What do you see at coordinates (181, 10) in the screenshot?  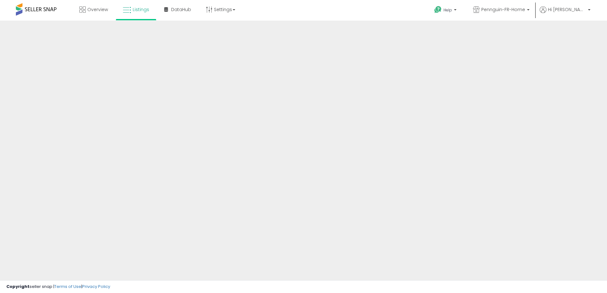 I see `span: DataHub` at bounding box center [181, 10].